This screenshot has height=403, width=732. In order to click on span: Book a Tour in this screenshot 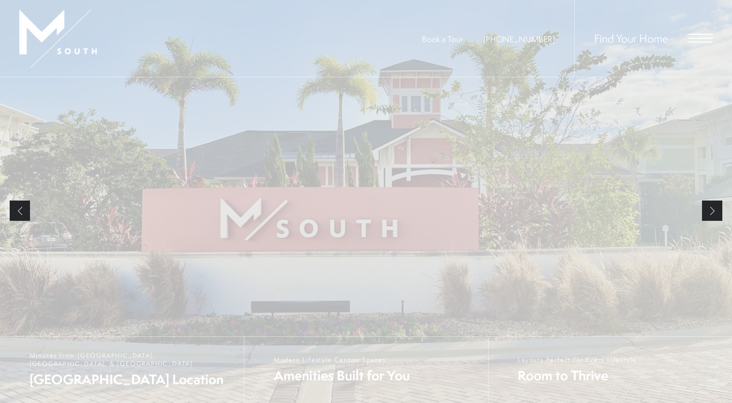, I will do `click(442, 39)`.